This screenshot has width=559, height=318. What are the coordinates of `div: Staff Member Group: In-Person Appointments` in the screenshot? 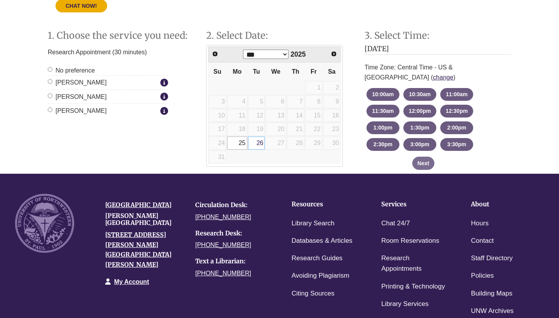 It's located at (108, 91).